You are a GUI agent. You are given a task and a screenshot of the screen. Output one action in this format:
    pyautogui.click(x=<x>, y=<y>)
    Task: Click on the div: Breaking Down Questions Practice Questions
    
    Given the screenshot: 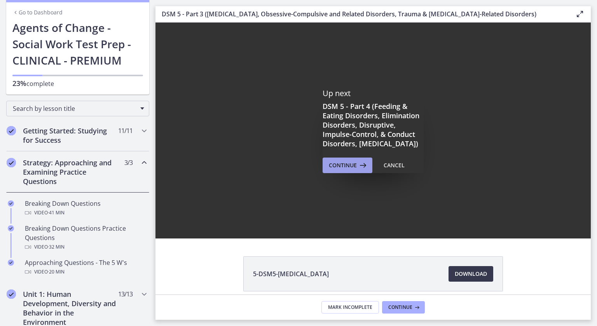 What is the action you would take?
    pyautogui.click(x=86, y=238)
    